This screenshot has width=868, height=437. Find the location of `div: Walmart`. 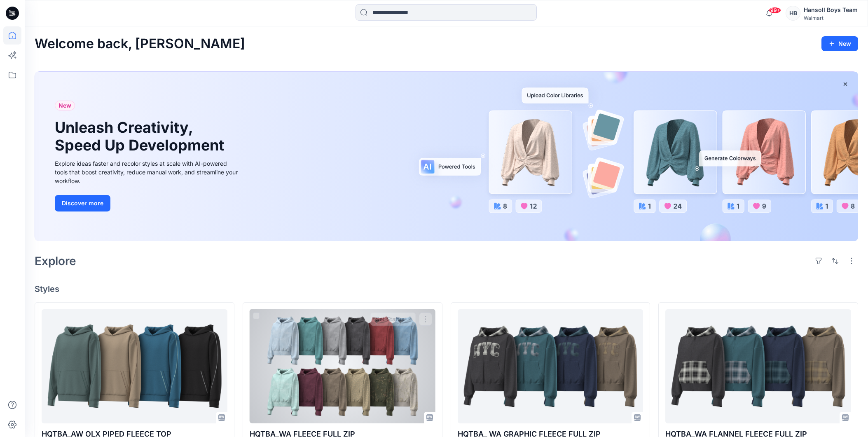

div: Walmart is located at coordinates (830, 18).